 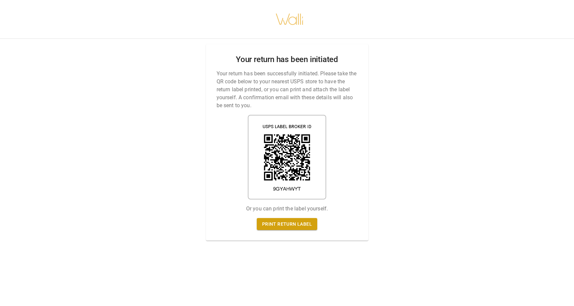 I want to click on p: Or you can print the label yourself., so click(x=287, y=209).